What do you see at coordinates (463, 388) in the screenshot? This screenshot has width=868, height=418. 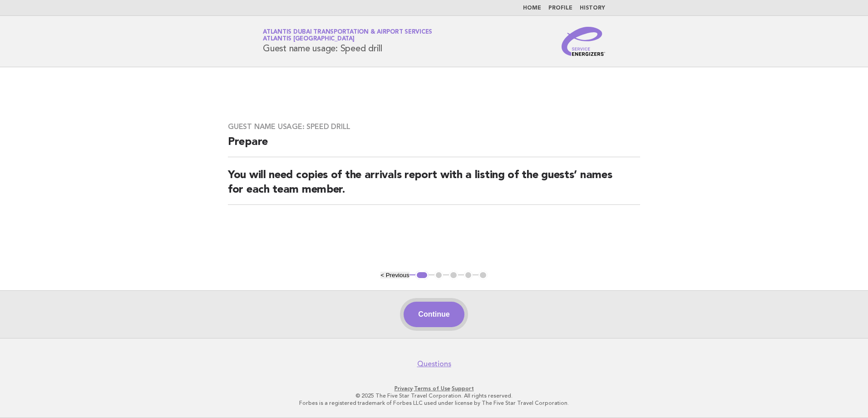 I see `a: Support` at bounding box center [463, 388].